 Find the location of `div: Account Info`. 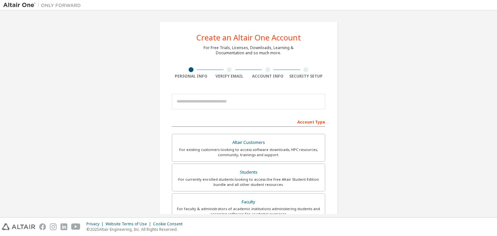

div: Account Info is located at coordinates (267, 76).